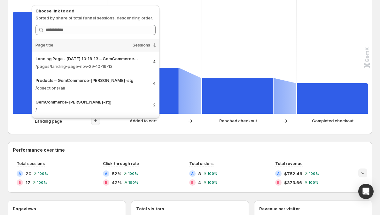 The width and height of the screenshot is (380, 215). What do you see at coordinates (150, 209) in the screenshot?
I see `h3: Total visitors` at bounding box center [150, 209].